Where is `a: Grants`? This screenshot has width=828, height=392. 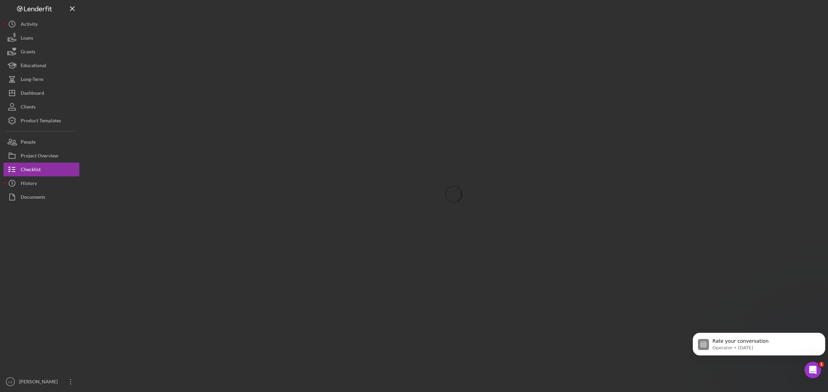
a: Grants is located at coordinates (41, 52).